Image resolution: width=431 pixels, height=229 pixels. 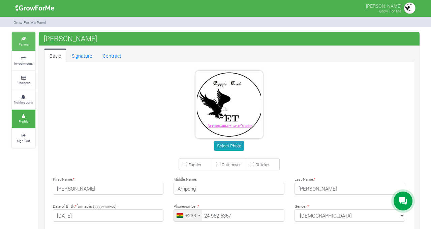 I want to click on input: Funder, so click(x=184, y=164).